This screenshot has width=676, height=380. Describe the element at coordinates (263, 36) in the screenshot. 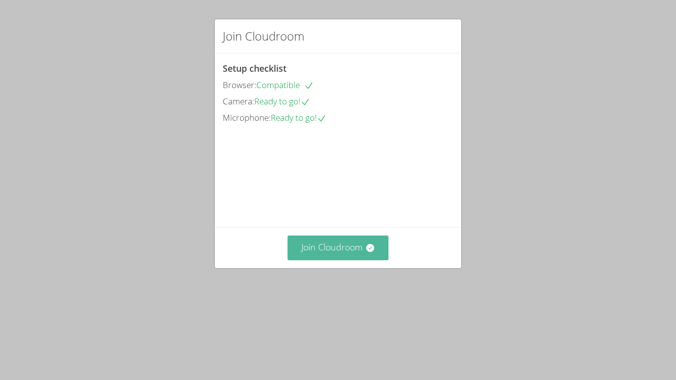

I see `h2: Join Cloudroom` at that location.